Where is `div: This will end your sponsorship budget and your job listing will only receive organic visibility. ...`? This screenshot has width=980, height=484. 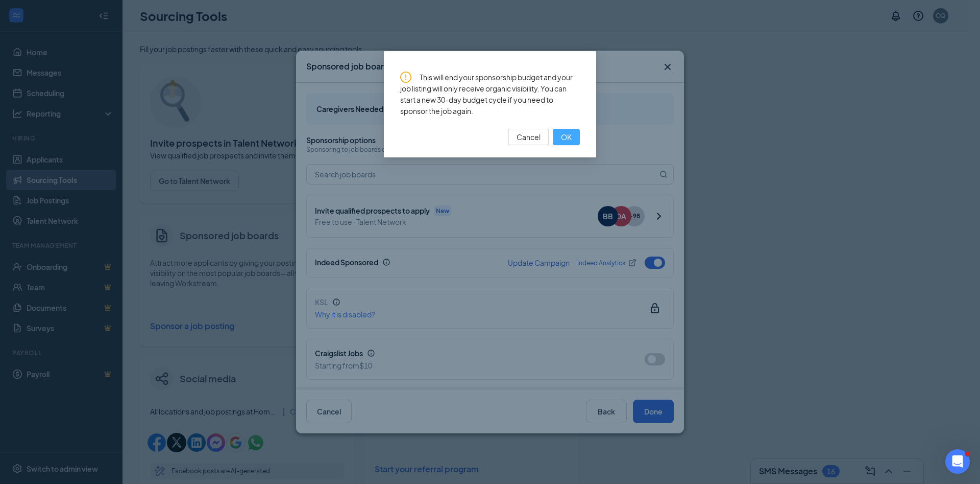 div: This will end your sponsorship budget and your job listing will only receive organic visibility. ... is located at coordinates (490, 94).